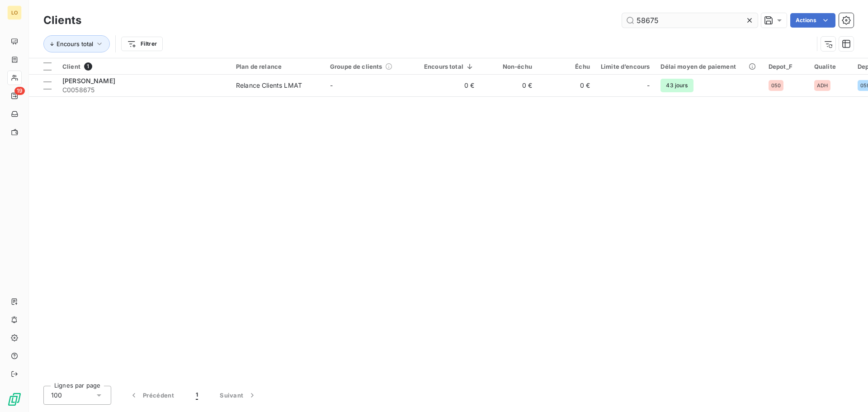  Describe the element at coordinates (508, 66) in the screenshot. I see `div: Non-échu` at that location.